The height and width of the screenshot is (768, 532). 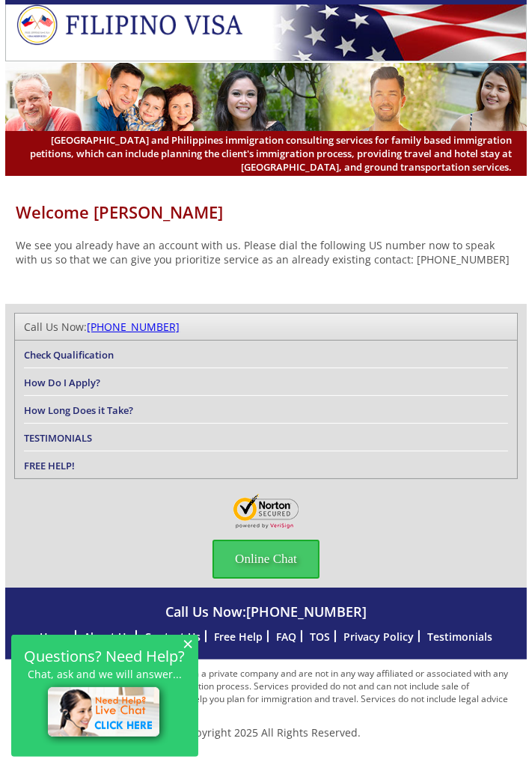 I want to click on a: How Do I Apply?, so click(x=62, y=382).